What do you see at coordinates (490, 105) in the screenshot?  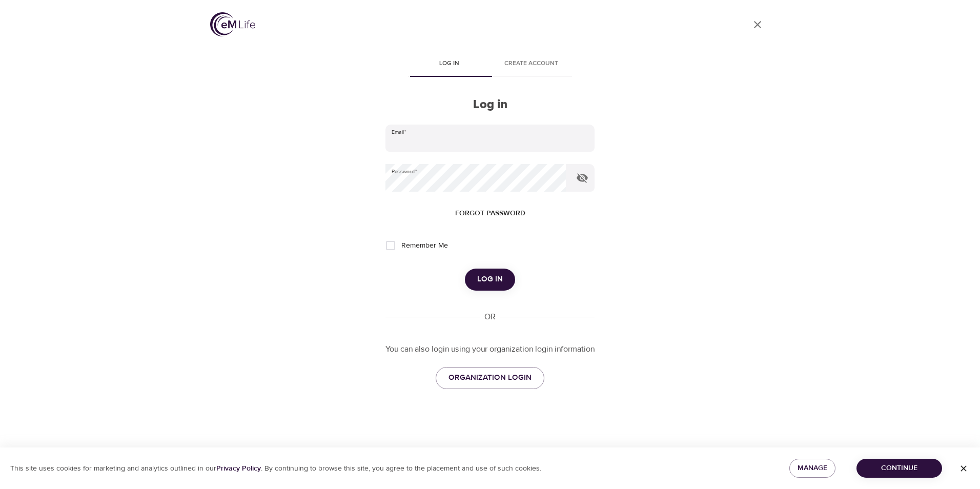 I see `h2: Log in` at bounding box center [490, 105].